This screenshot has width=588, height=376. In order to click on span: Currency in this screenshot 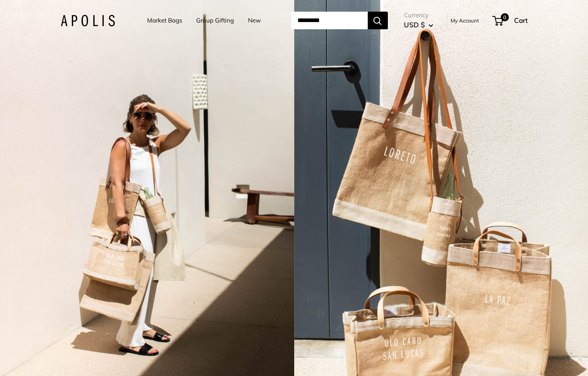, I will do `click(418, 15)`.